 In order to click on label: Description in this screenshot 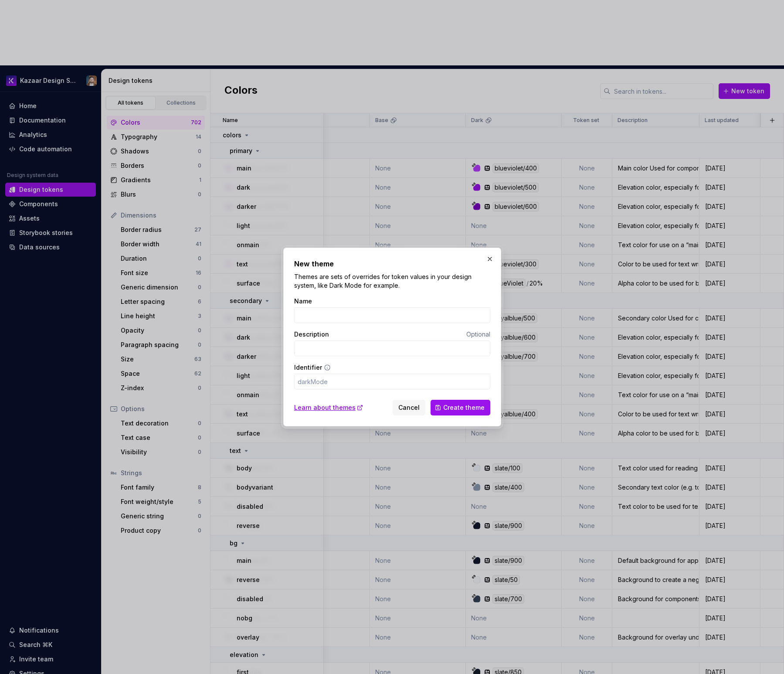, I will do `click(311, 334)`.